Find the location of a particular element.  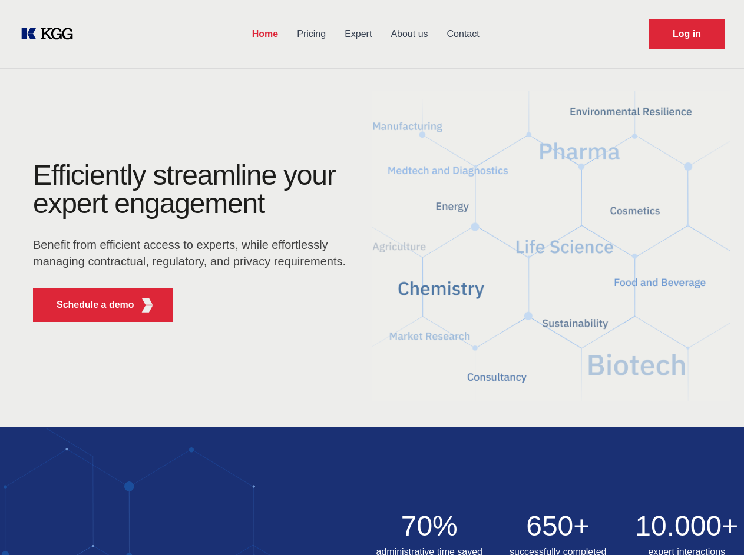

p: Benefit from efficient access to experts, while effortlessly managing contractual, regulatory, an... is located at coordinates (193, 253).